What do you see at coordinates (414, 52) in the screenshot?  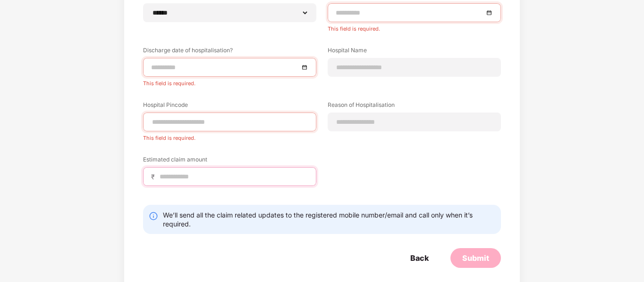 I see `label: Hospital Name` at bounding box center [414, 52].